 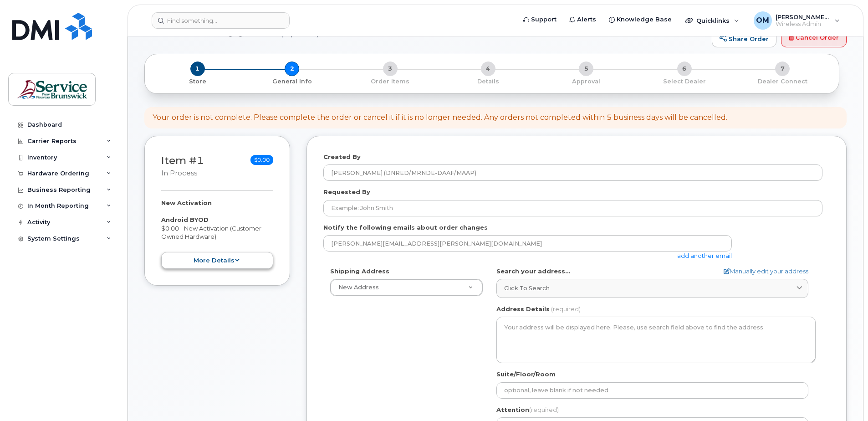 What do you see at coordinates (583, 20) in the screenshot?
I see `a: Alerts` at bounding box center [583, 20].